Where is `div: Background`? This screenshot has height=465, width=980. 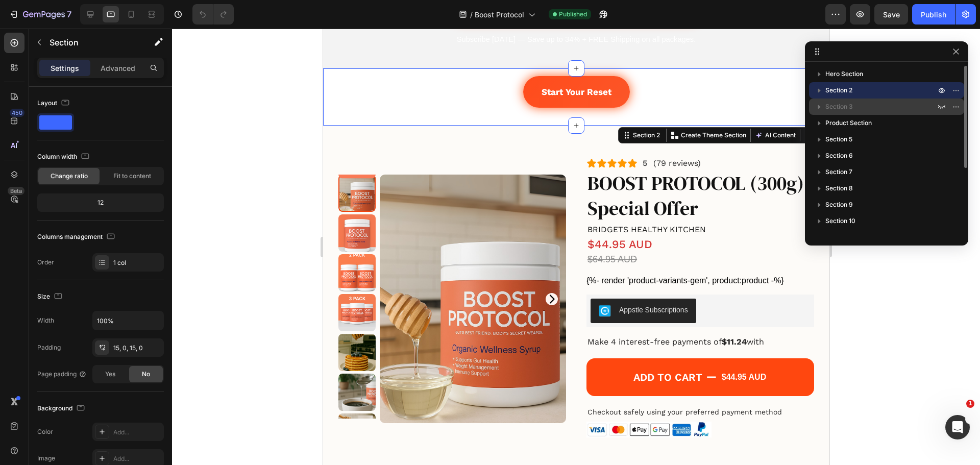 div: Background is located at coordinates (62, 409).